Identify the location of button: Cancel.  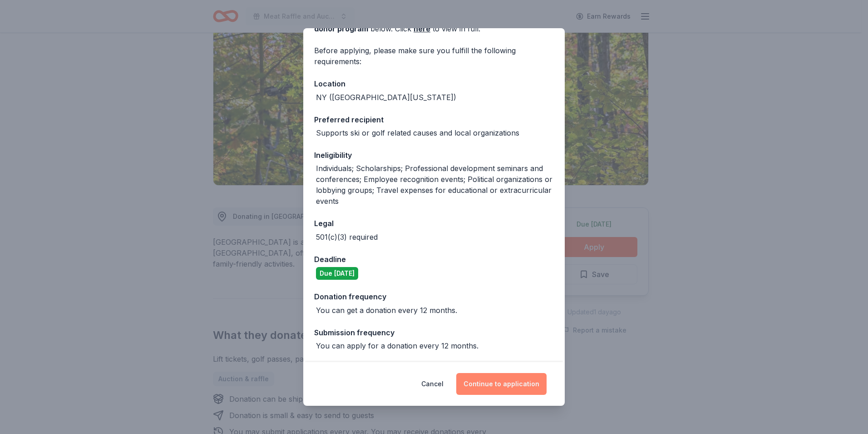
(433, 384).